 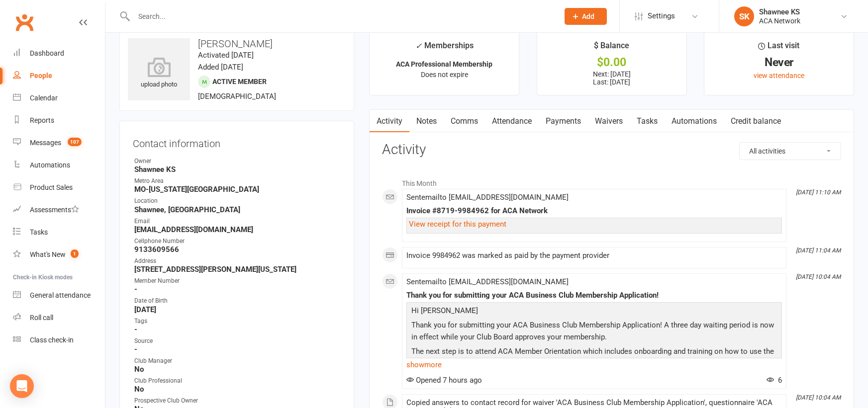 What do you see at coordinates (25, 22) in the screenshot?
I see `a: Clubworx` at bounding box center [25, 22].